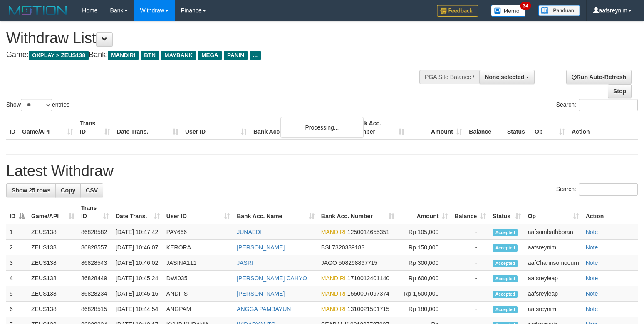  I want to click on h4: Game: Bank:, so click(213, 55).